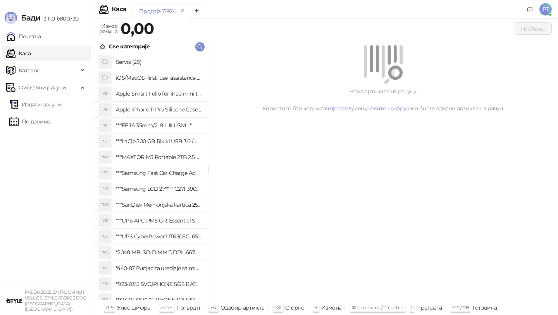  What do you see at coordinates (412, 308) in the screenshot?
I see `span: f` at bounding box center [412, 308].